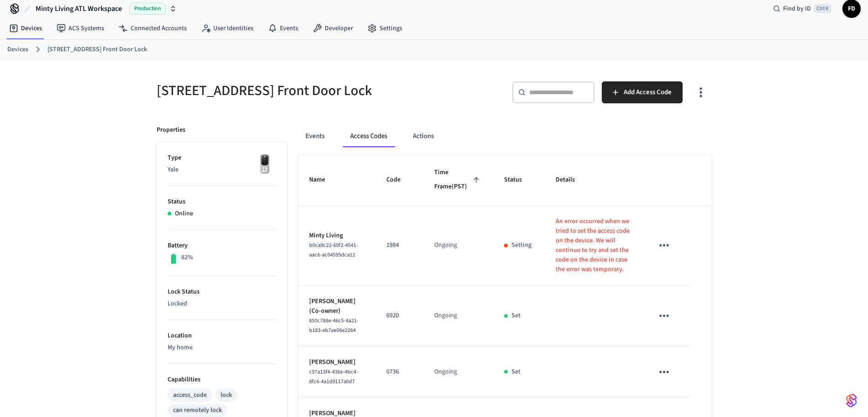 This screenshot has height=417, width=868. What do you see at coordinates (399, 315) in the screenshot?
I see `p: 6920` at bounding box center [399, 315].